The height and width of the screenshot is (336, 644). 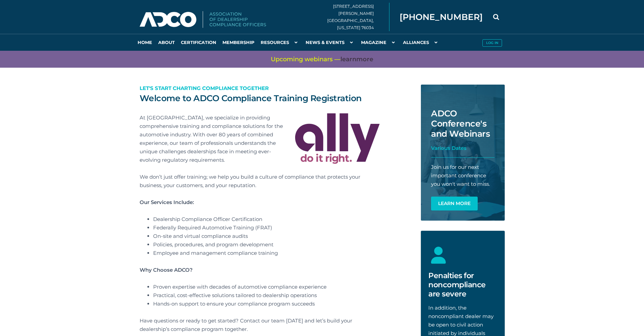 What do you see at coordinates (166, 270) in the screenshot?
I see `strong: Why Choose ADCO?` at bounding box center [166, 270].